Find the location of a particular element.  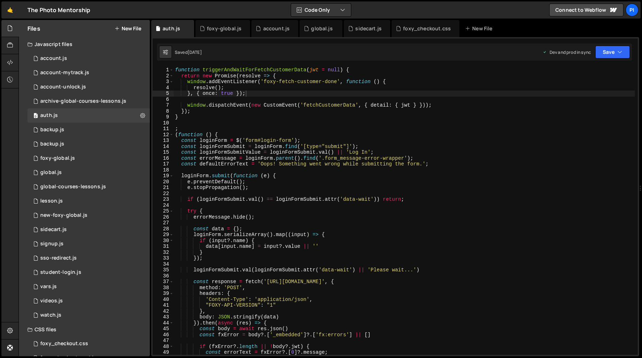

div: 41 is located at coordinates (163, 305).